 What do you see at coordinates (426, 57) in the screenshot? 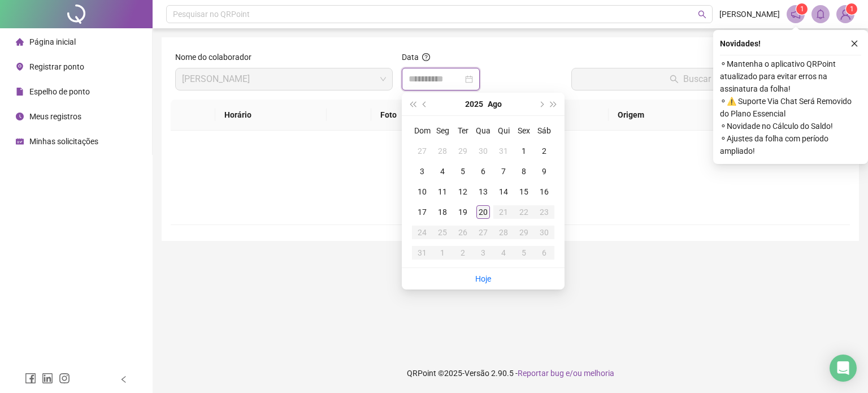
I see `span: question-circle` at bounding box center [426, 57].